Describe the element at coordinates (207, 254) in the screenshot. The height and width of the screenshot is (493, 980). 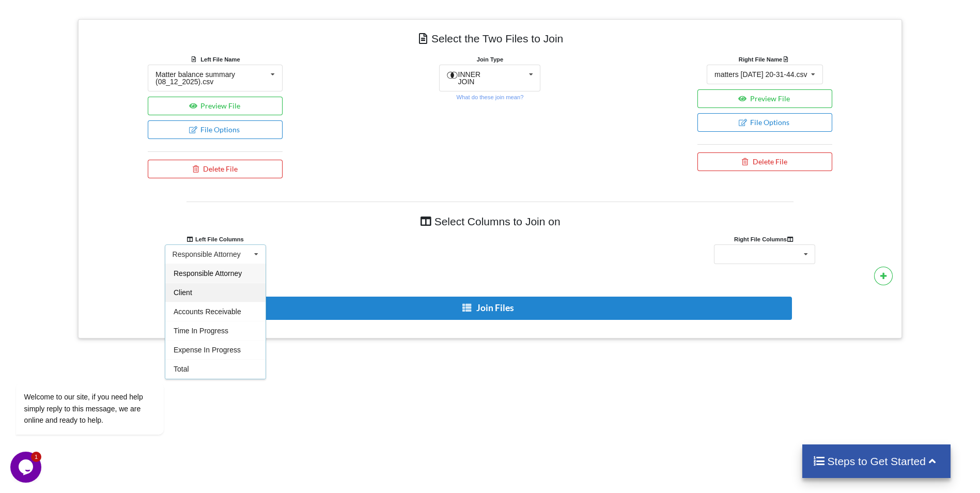
I see `div: Responsible Attorney` at that location.